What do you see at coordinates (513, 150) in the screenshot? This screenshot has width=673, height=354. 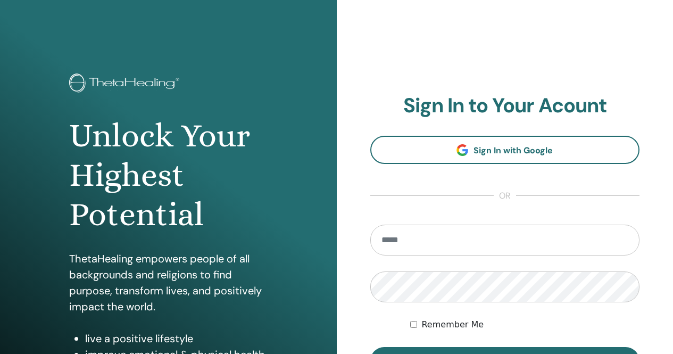 I see `span: Sign In with Google` at bounding box center [513, 150].